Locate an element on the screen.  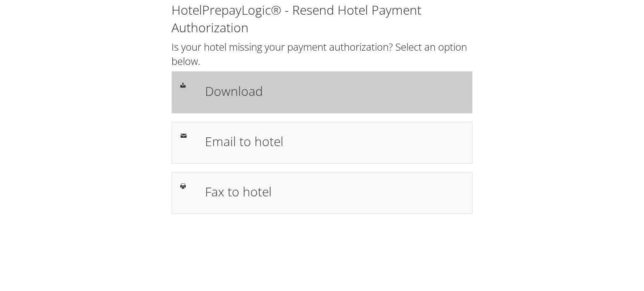
h1: Email to hotel is located at coordinates (334, 141).